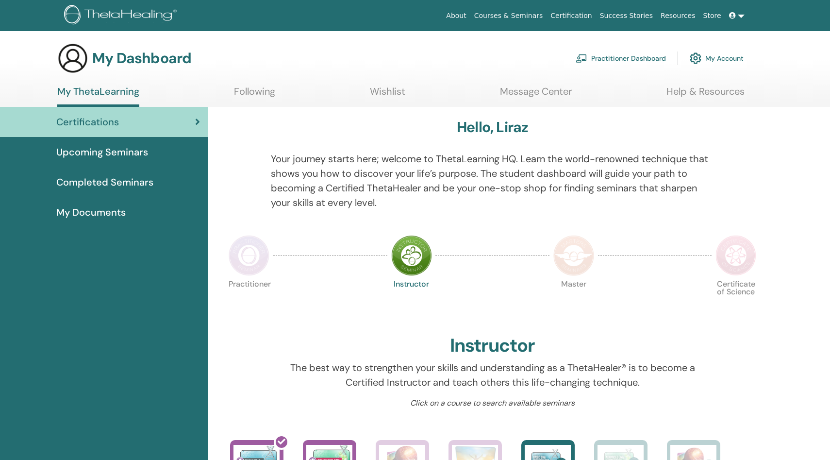  Describe the element at coordinates (493, 181) in the screenshot. I see `p: Your journey starts here; welcome to ThetaLearning HQ. Learn the world-renowned technique that sh...` at that location.